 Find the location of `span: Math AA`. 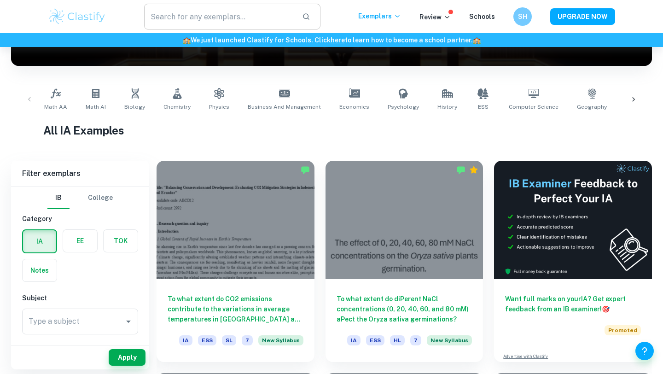

span: Math AA is located at coordinates (56, 107).